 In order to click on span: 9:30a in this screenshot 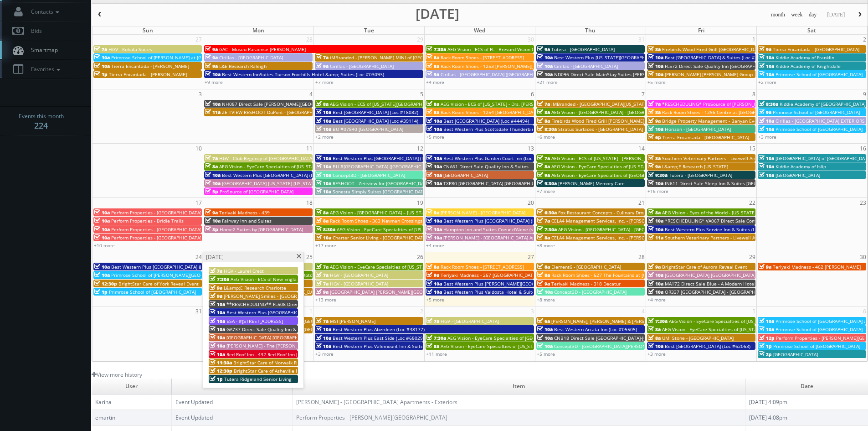, I will do `click(547, 183)`.